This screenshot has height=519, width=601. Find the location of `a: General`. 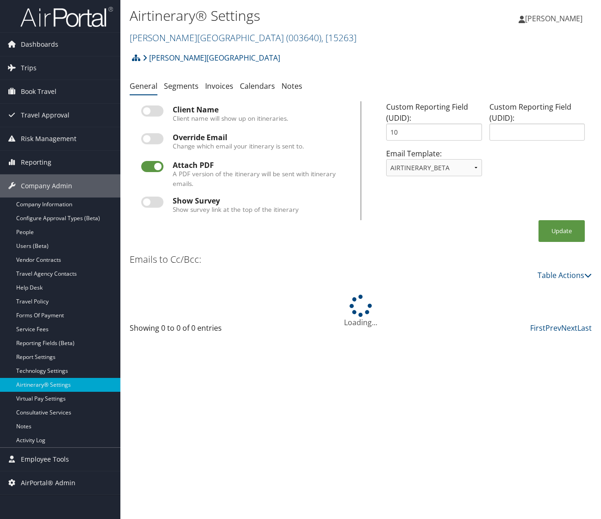

a: General is located at coordinates (143, 86).